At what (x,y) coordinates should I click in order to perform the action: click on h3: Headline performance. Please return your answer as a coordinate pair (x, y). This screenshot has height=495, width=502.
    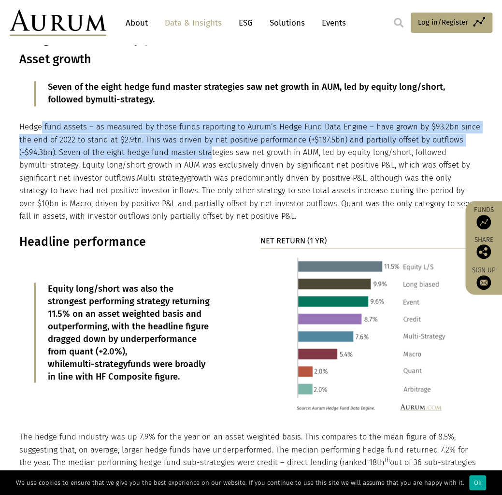
    Looking at the image, I should click on (129, 242).